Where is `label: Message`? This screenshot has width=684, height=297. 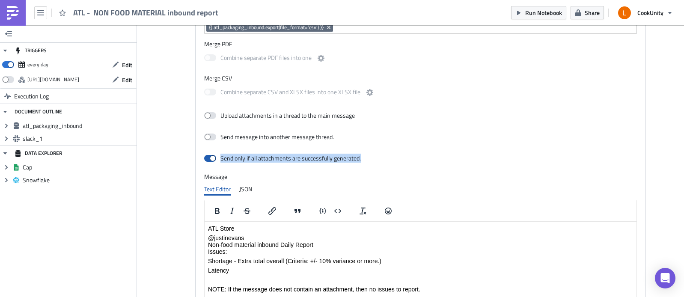 label: Message is located at coordinates (420, 177).